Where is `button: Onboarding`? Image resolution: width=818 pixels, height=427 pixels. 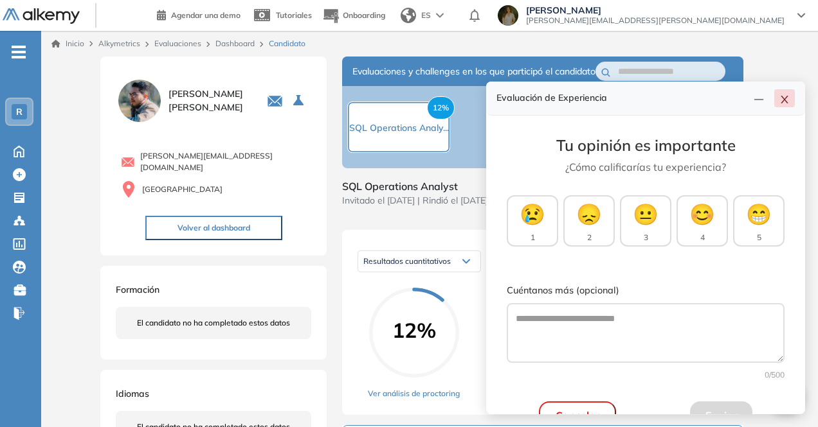 button: Onboarding is located at coordinates (353, 15).